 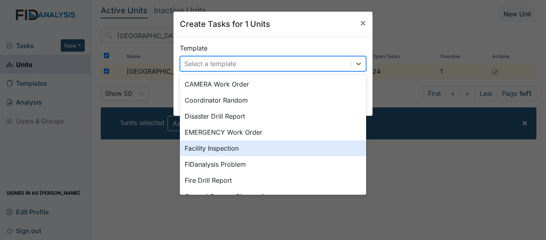 What do you see at coordinates (273, 180) in the screenshot?
I see `div: Fire Drill Report` at bounding box center [273, 180].